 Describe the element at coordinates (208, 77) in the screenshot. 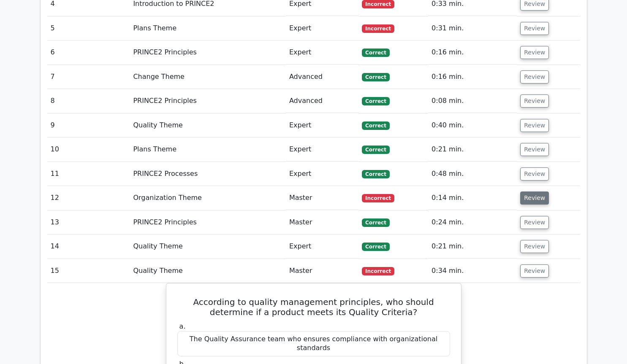

I see `td: Change Theme` at that location.